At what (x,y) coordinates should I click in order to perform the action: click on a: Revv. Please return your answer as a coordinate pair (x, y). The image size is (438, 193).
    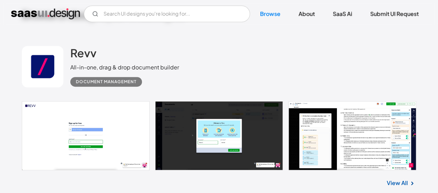
    Looking at the image, I should click on (83, 55).